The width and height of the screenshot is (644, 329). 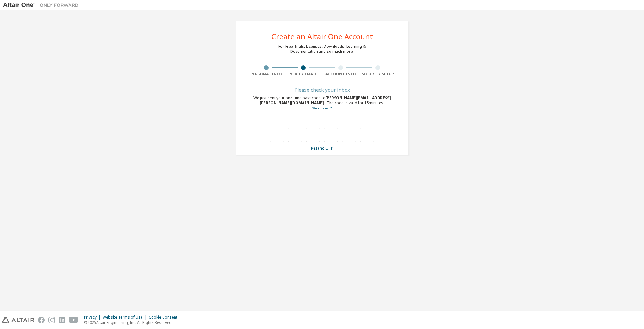 What do you see at coordinates (62, 320) in the screenshot?
I see `img: linkedin.svg` at bounding box center [62, 320].